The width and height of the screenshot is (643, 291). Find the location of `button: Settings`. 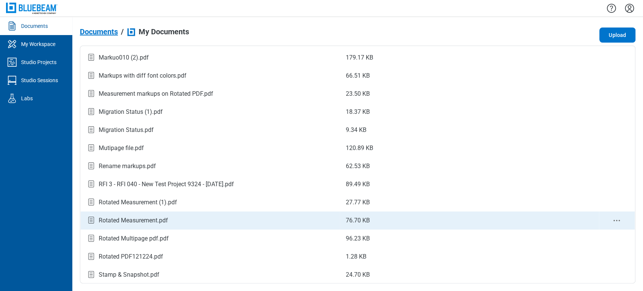

button: Settings is located at coordinates (629, 8).